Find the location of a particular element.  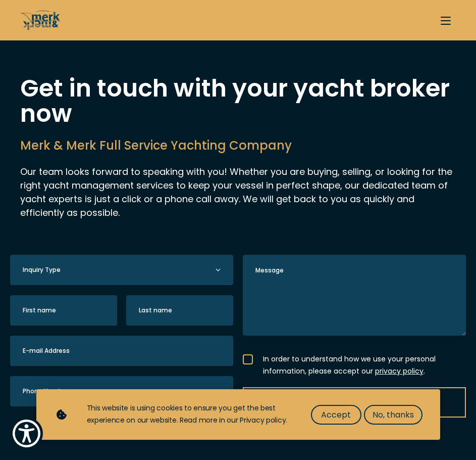

p: Our team looks forward to speaking with you! Whether you are buying, selling, or looking for the ... is located at coordinates (238, 192).